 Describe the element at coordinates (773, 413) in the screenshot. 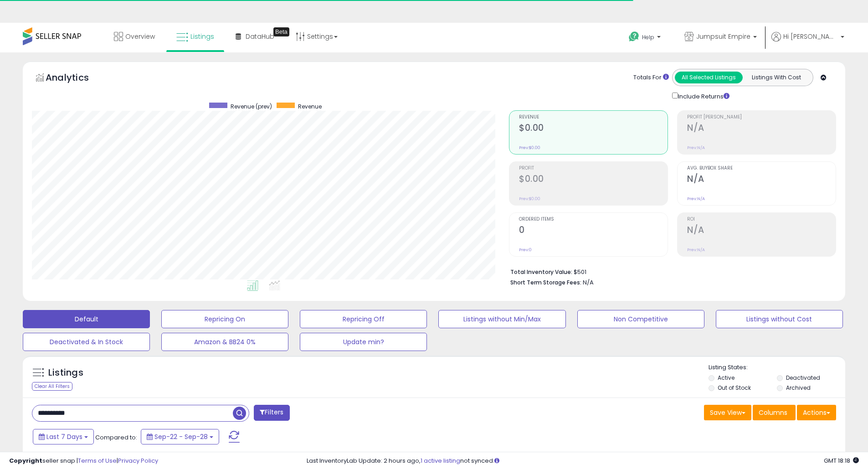

I see `span: Columns` at that location.